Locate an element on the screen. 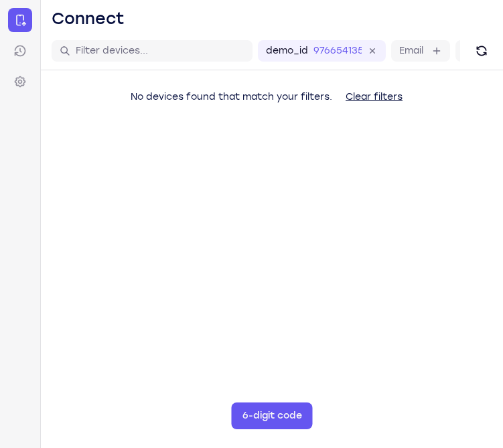  a: Sessions is located at coordinates (20, 51).